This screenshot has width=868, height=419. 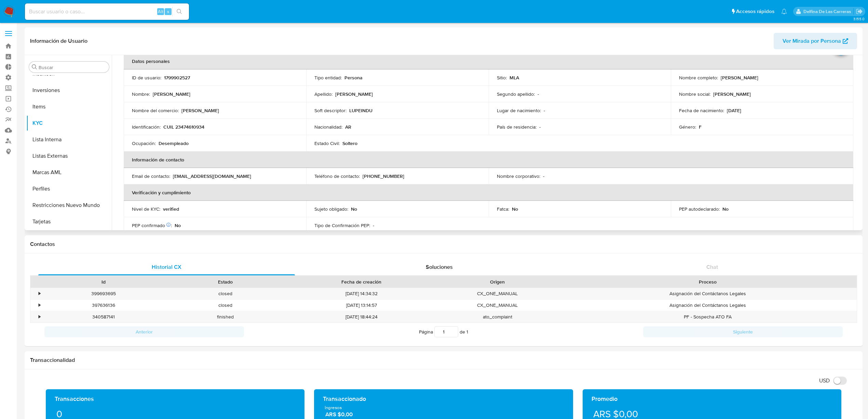 I want to click on div: 399693695, so click(x=103, y=293).